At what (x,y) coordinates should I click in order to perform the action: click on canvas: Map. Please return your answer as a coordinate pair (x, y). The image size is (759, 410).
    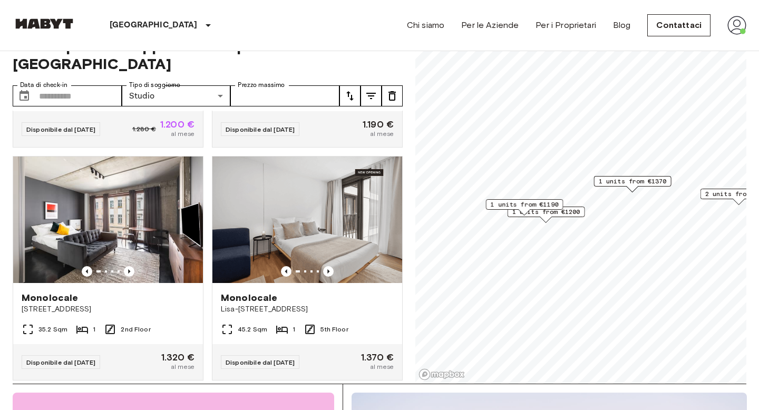
    Looking at the image, I should click on (581, 204).